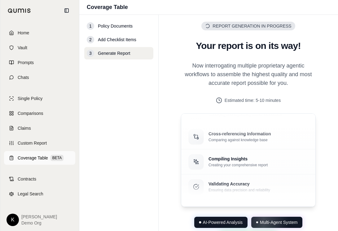  Describe the element at coordinates (91, 26) in the screenshot. I see `div: 1` at that location.